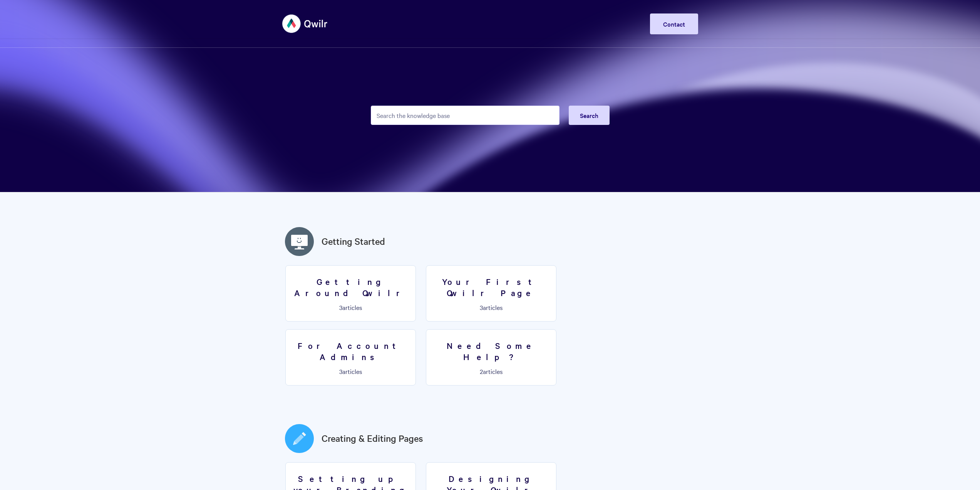 The height and width of the screenshot is (490, 980). I want to click on span: Search, so click(589, 115).